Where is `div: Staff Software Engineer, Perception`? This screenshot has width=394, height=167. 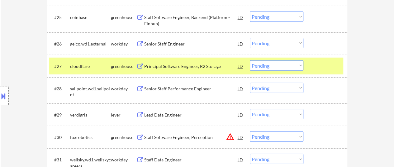
div: Staff Software Engineer, Perception is located at coordinates (191, 137).